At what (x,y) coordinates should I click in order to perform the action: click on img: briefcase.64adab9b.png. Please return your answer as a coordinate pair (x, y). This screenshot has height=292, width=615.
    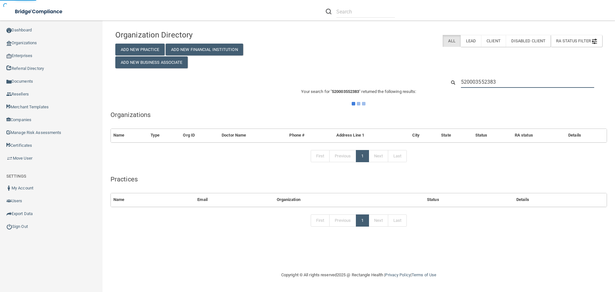
    Looking at the image, I should click on (10, 158).